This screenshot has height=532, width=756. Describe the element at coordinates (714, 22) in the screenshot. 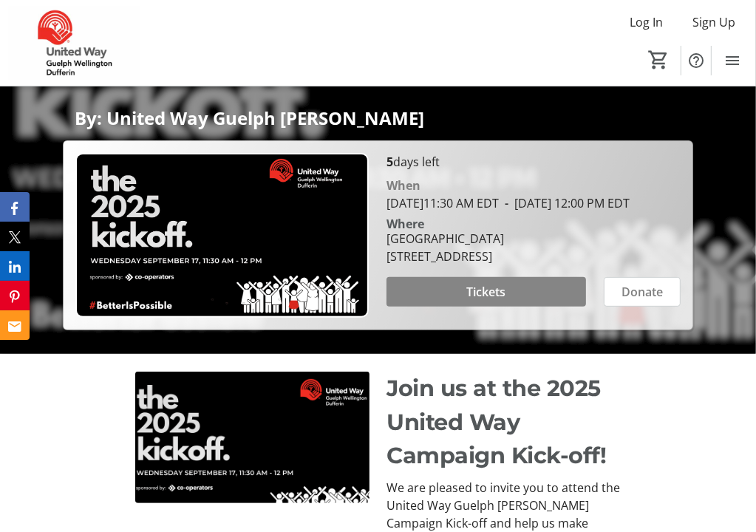

I see `span: Sign Up` at that location.